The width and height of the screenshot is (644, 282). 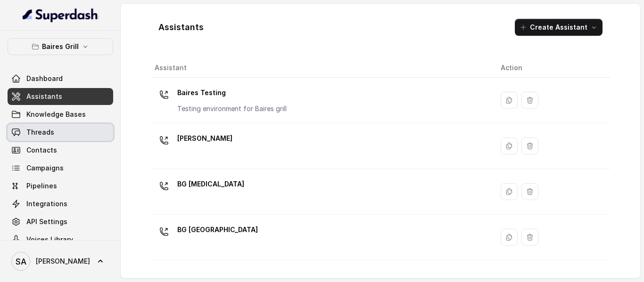 I want to click on p: Baires Grill, so click(x=60, y=47).